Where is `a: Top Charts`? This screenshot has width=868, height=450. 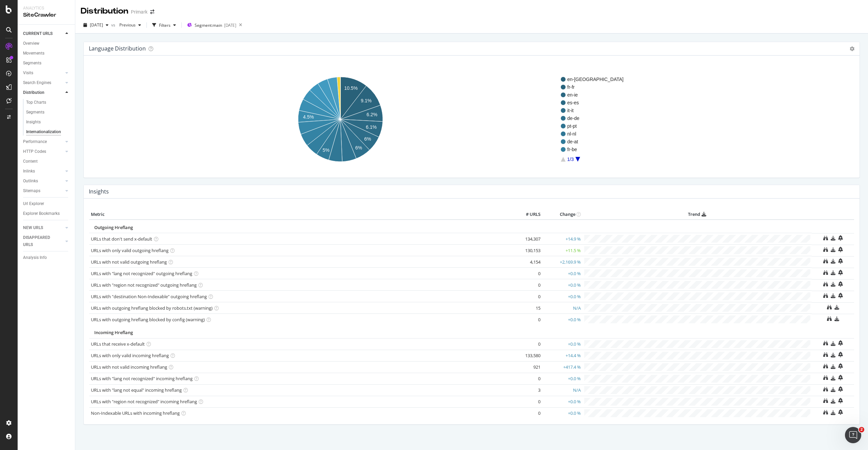 a: Top Charts is located at coordinates (48, 103).